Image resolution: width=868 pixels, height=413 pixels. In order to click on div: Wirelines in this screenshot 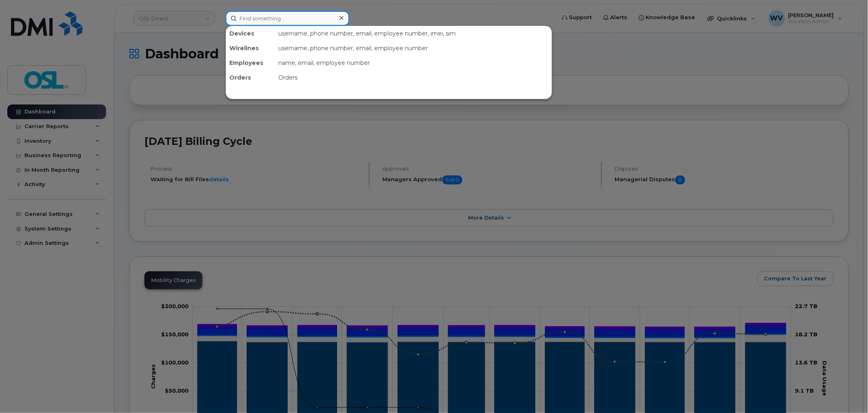, I will do `click(250, 48)`.